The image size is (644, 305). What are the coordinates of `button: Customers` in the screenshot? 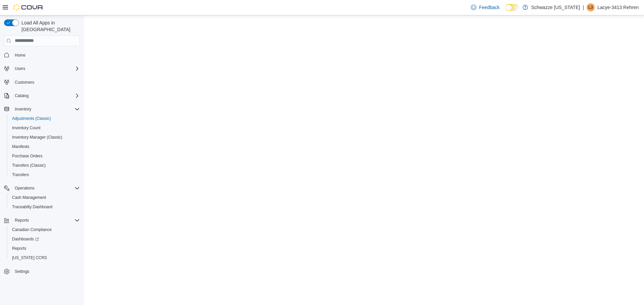 It's located at (42, 82).